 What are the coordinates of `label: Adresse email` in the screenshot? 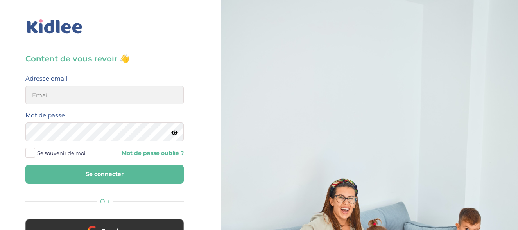 It's located at (46, 79).